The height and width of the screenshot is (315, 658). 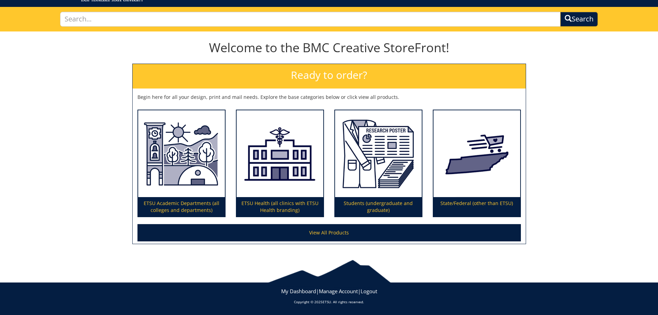 I want to click on p: Begin here for all your design, print and mail needs. Explore the base categories below or click ..., so click(x=329, y=97).